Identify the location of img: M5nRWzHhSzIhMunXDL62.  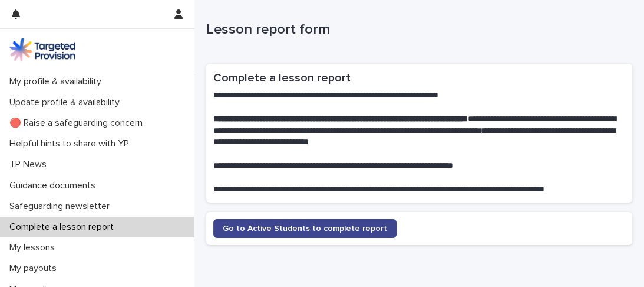
(42, 50).